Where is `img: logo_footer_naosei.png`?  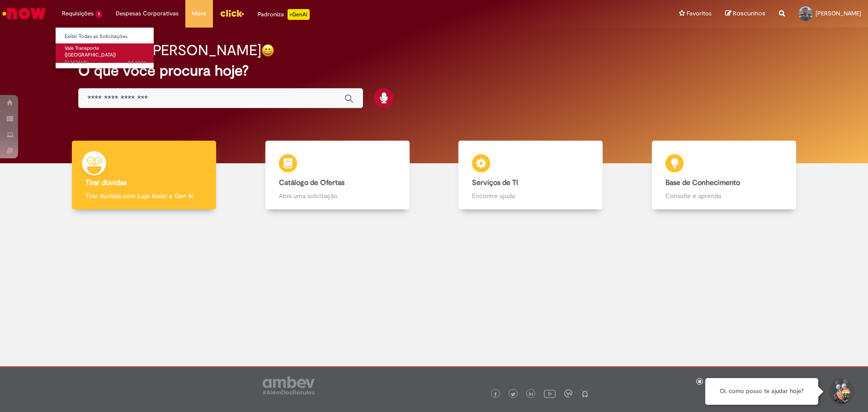
img: logo_footer_naosei.png is located at coordinates (585, 394).